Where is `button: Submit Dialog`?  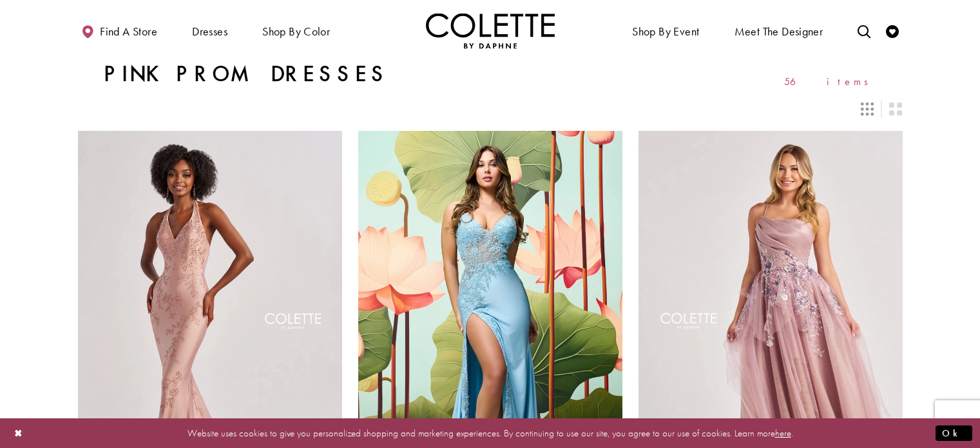 button: Submit Dialog is located at coordinates (954, 433).